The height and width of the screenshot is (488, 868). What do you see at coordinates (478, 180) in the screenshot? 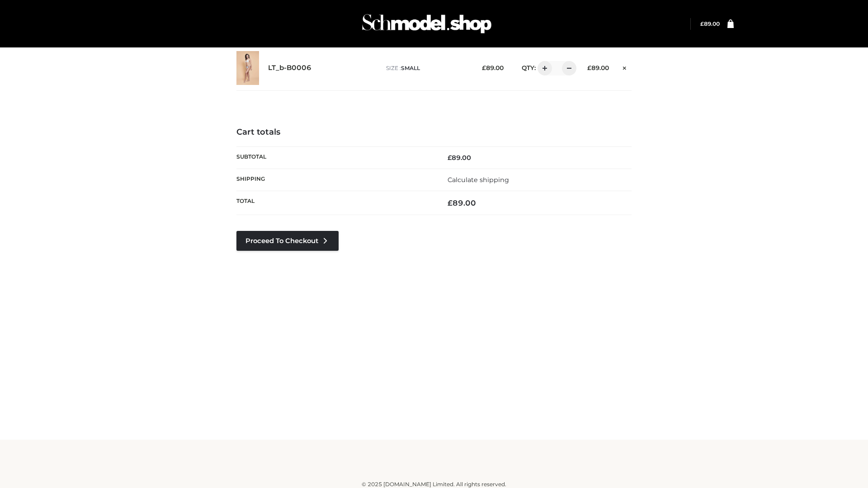
I see `a: Calculate shipping` at bounding box center [478, 180].